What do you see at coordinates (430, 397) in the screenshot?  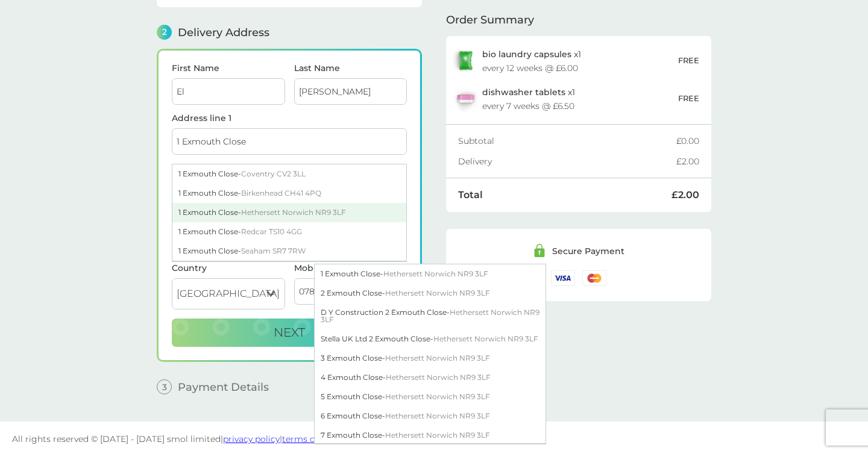 I see `div: 5 Exmouth Close -` at bounding box center [430, 397].